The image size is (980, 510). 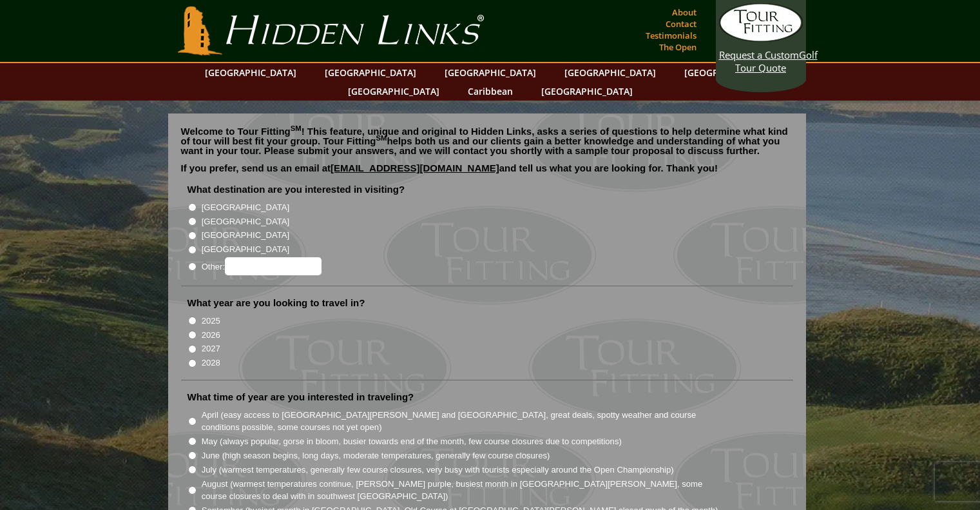 What do you see at coordinates (210, 321) in the screenshot?
I see `label: 2025` at bounding box center [210, 321].